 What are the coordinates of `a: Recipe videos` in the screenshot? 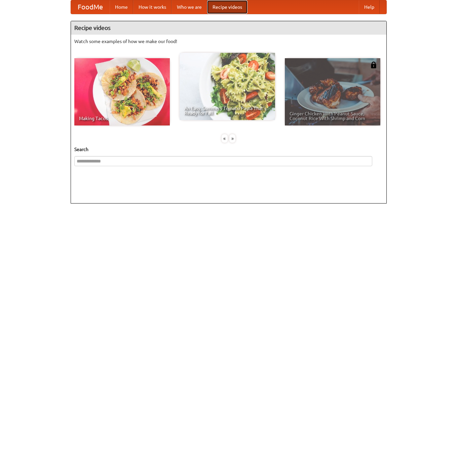 It's located at (227, 7).